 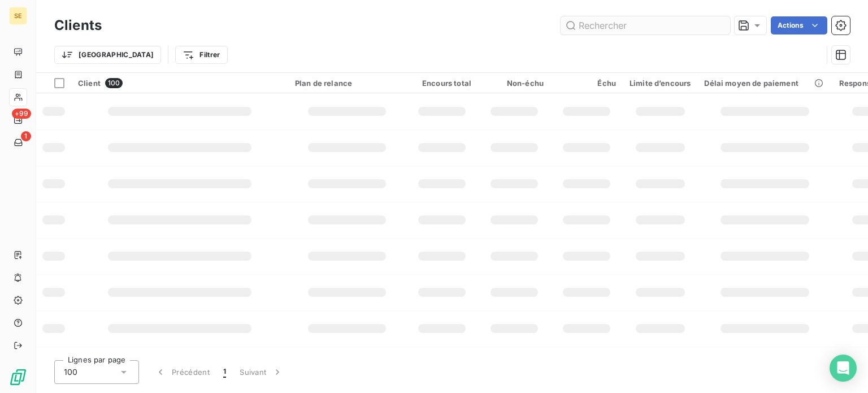 What do you see at coordinates (799, 26) in the screenshot?
I see `button: Actions` at bounding box center [799, 26].